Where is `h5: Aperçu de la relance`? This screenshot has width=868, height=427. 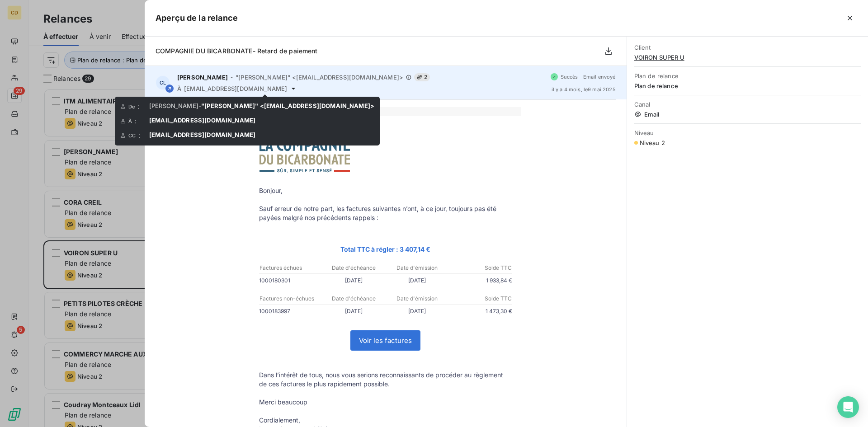 h5: Aperçu de la relance is located at coordinates (197, 18).